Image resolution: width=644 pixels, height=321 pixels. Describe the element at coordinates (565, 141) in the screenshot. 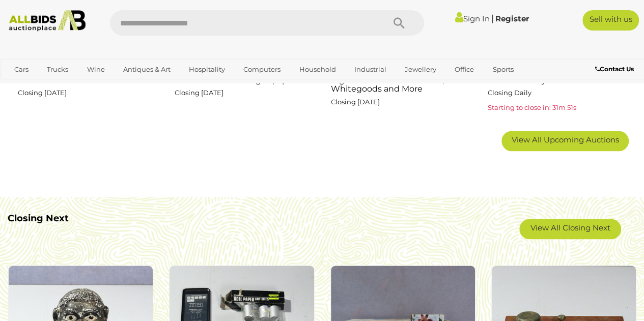

I see `a: View All Upcoming Auctions` at that location.